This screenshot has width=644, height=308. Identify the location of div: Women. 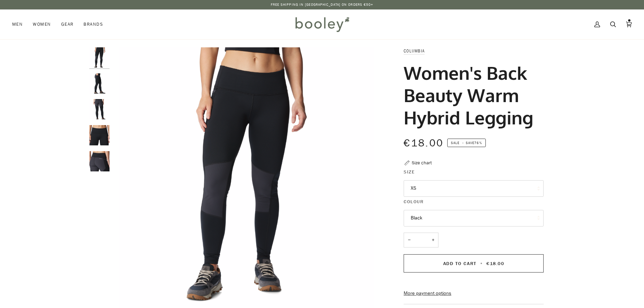
(41, 25).